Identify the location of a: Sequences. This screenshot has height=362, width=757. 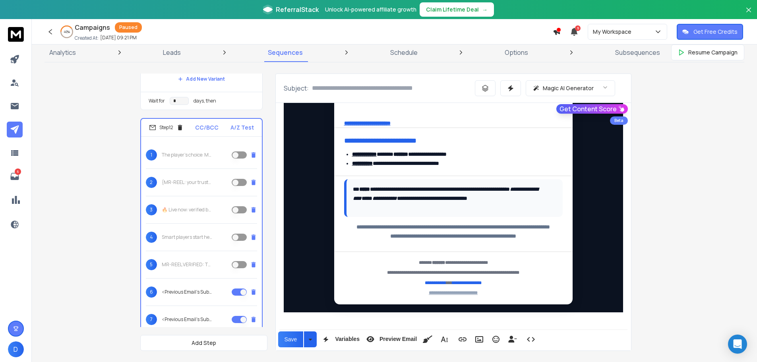
(285, 52).